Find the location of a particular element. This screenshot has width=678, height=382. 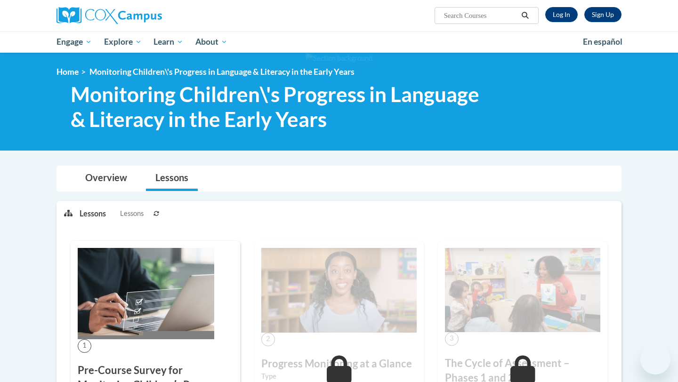

h3: Progress Monitoring at a Glance is located at coordinates (339, 364).